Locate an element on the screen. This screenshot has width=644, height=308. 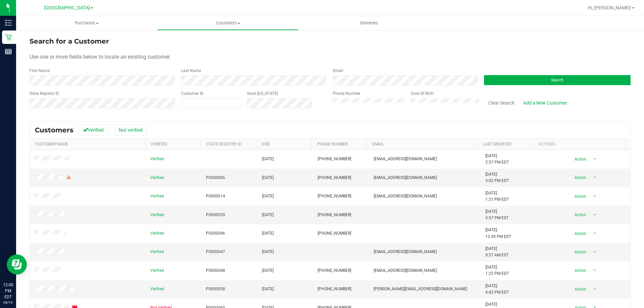
span: P0000058 is located at coordinates (215, 289).